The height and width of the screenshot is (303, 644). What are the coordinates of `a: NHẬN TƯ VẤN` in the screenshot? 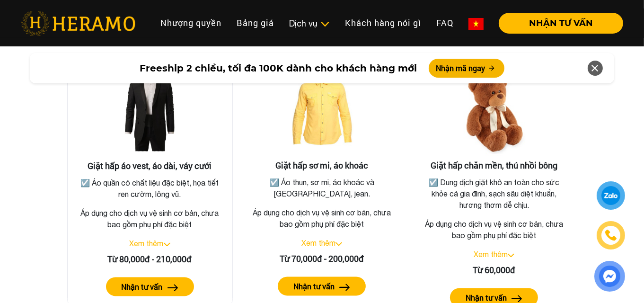 It's located at (557, 24).